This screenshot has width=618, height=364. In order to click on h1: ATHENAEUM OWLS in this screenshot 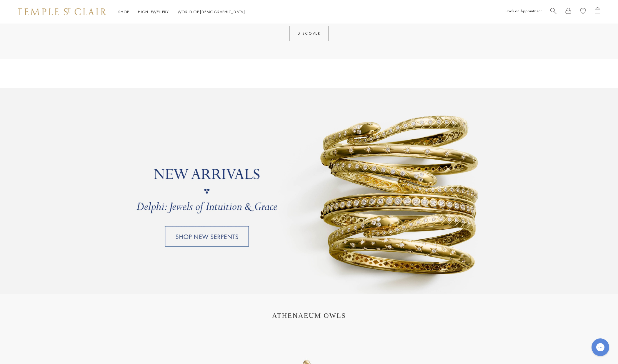, I will do `click(309, 316)`.